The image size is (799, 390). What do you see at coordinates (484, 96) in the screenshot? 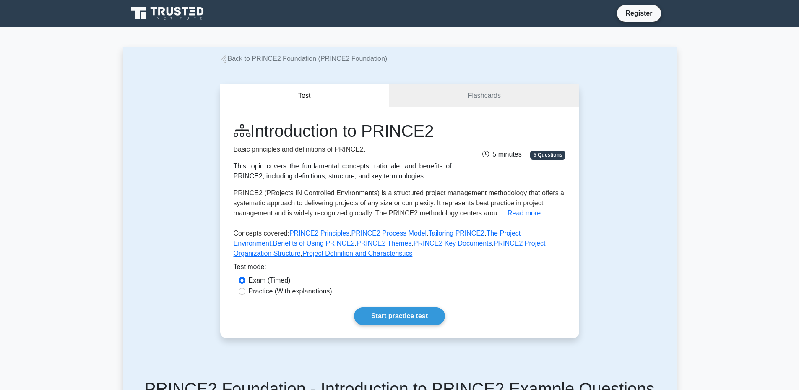
I see `a: Flashcards` at bounding box center [484, 96].